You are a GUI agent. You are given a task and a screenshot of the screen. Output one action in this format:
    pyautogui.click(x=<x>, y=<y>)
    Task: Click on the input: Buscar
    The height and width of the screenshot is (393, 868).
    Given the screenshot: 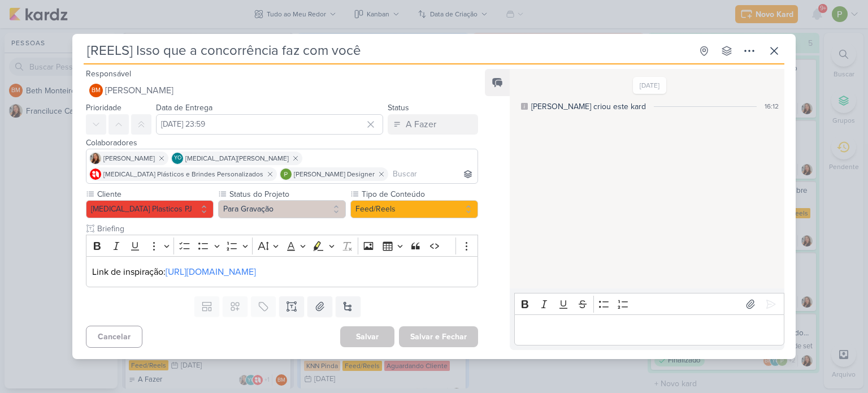 What is the action you would take?
    pyautogui.click(x=433, y=174)
    